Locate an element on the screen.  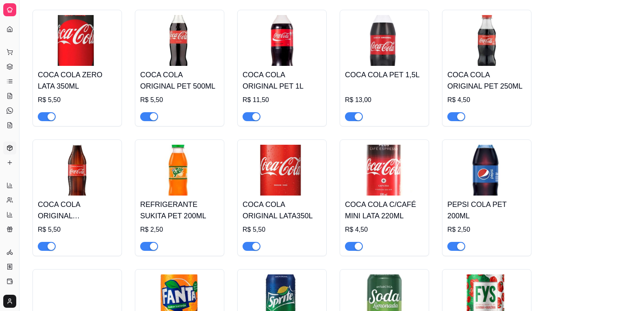
div: R$ 13,00 is located at coordinates (385, 100).